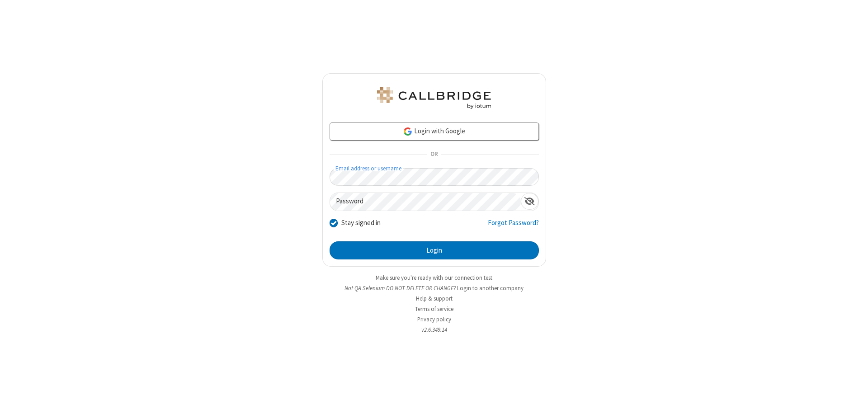 This screenshot has height=414, width=868. Describe the element at coordinates (434, 155) in the screenshot. I see `span: OR` at that location.